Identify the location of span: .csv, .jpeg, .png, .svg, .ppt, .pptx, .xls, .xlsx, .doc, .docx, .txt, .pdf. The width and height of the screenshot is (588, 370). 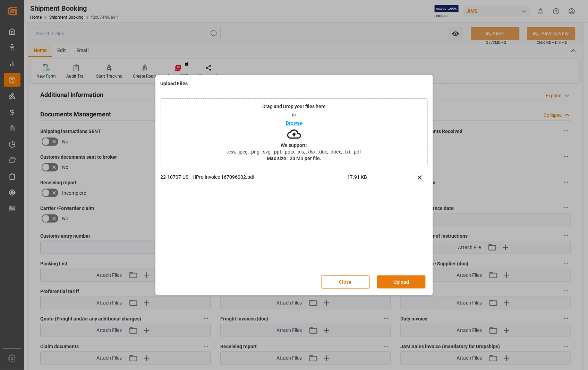
(294, 152).